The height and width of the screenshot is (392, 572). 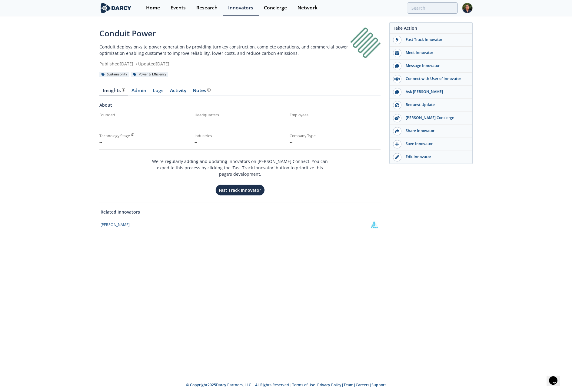 What do you see at coordinates (286, 385) in the screenshot?
I see `p: © Copyright 2025 Darcy Partners, LLC | All Rights Reserved | | | | |` at bounding box center [286, 385].